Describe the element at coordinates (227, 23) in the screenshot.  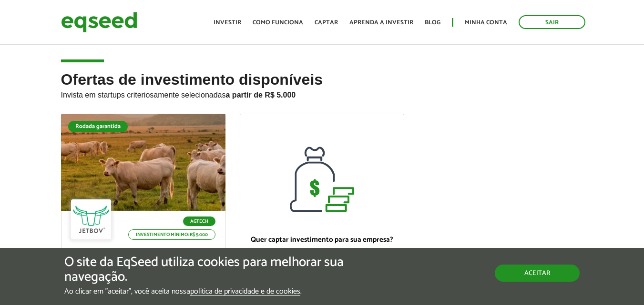
I see `a: Investir` at that location.